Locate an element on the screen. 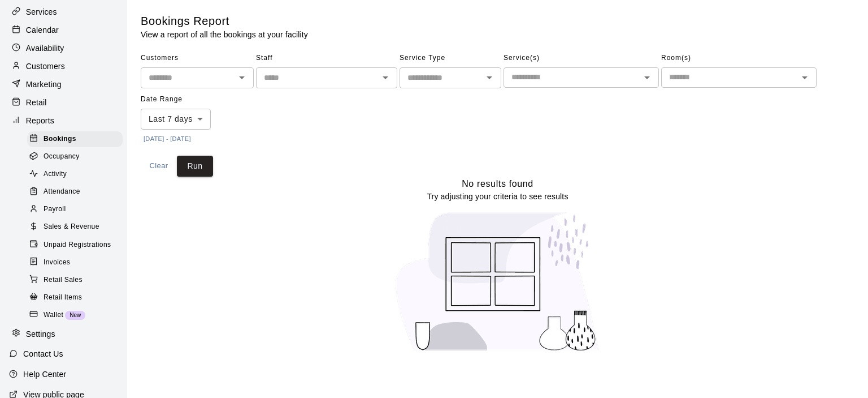 The image size is (868, 398). button: Run is located at coordinates (195, 166).